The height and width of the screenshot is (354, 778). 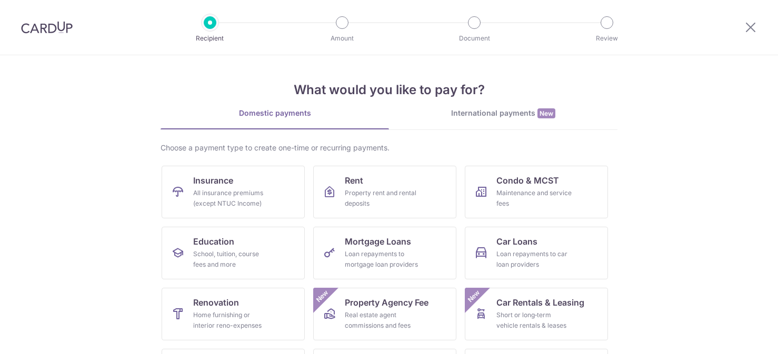 What do you see at coordinates (385, 253) in the screenshot?
I see `a: Mortgage LoansLoan repayments to mortgage loan providers` at bounding box center [385, 253].